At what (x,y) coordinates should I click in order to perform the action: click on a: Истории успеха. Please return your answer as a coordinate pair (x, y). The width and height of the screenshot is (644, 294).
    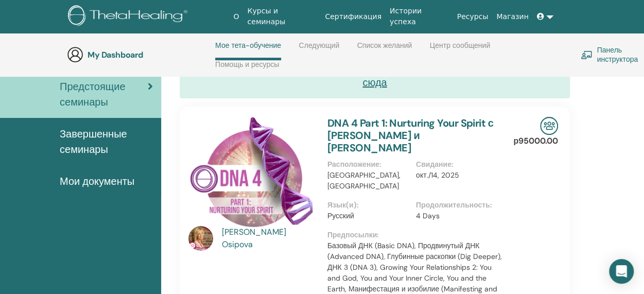
    Looking at the image, I should click on (419, 16).